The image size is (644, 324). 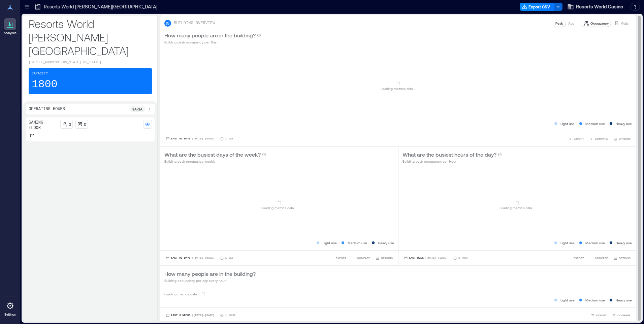 What do you see at coordinates (10, 315) in the screenshot?
I see `p: Settings` at bounding box center [10, 315].